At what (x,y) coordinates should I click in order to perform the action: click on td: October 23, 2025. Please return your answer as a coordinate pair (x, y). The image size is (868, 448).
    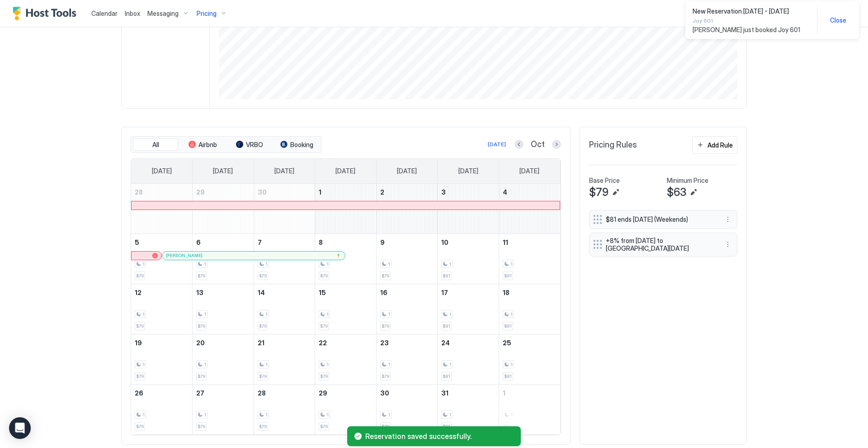
    Looking at the image, I should click on (407, 359).